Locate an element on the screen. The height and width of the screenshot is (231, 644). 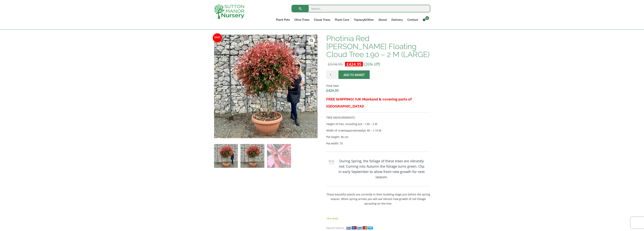
a: Contact is located at coordinates (413, 20).